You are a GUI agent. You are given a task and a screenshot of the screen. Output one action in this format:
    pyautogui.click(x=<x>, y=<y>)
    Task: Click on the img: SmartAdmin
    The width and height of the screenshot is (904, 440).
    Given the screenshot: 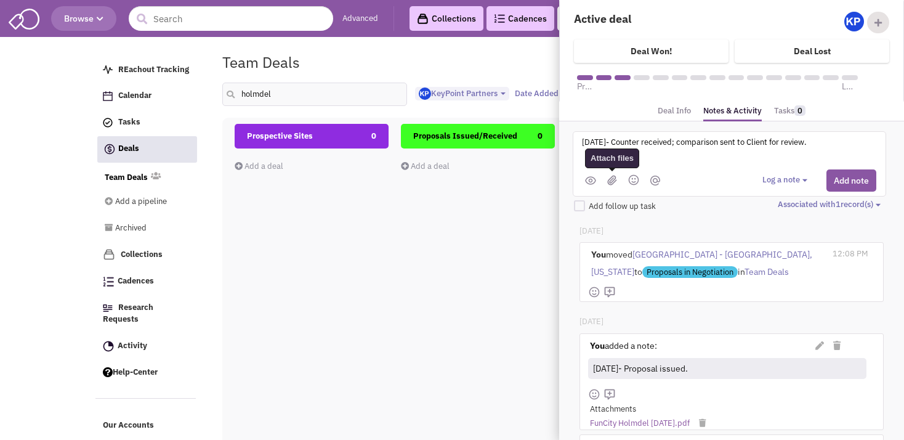 What is the action you would take?
    pyautogui.click(x=24, y=18)
    